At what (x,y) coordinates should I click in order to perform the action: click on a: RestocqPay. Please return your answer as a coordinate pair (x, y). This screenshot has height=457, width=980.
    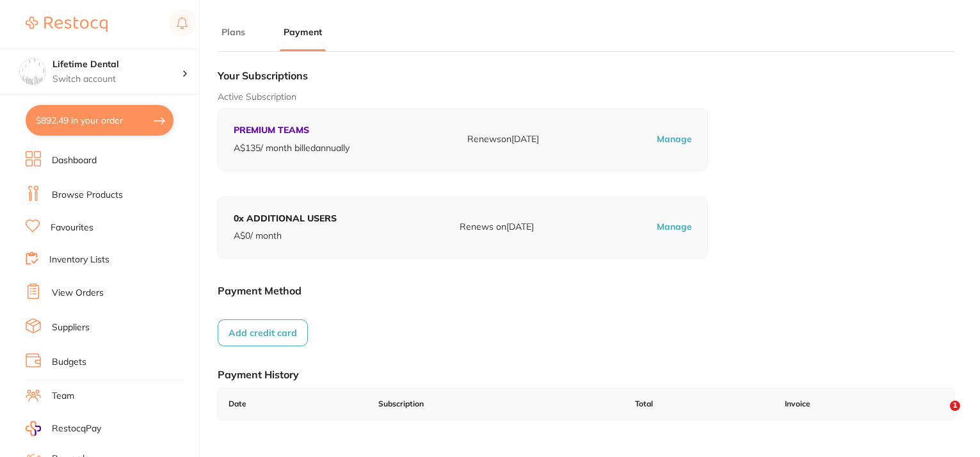
    Looking at the image, I should click on (63, 429).